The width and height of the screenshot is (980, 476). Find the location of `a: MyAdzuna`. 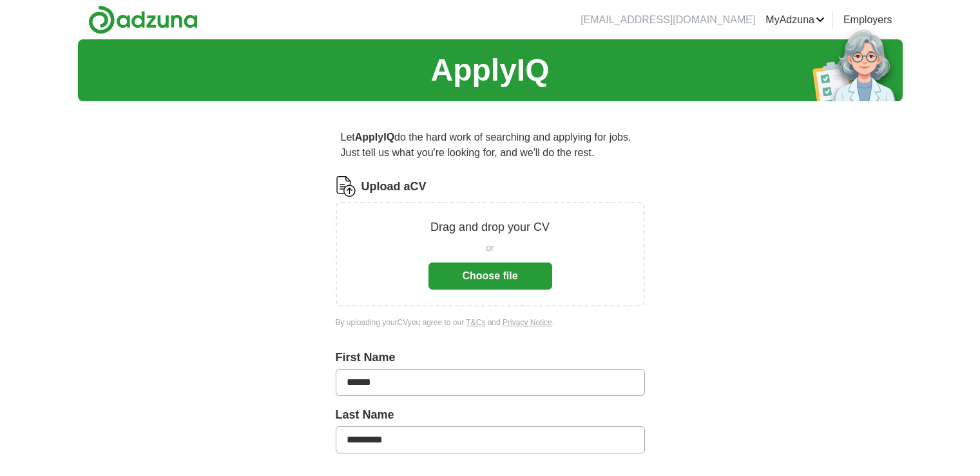

a: MyAdzuna is located at coordinates (796, 20).